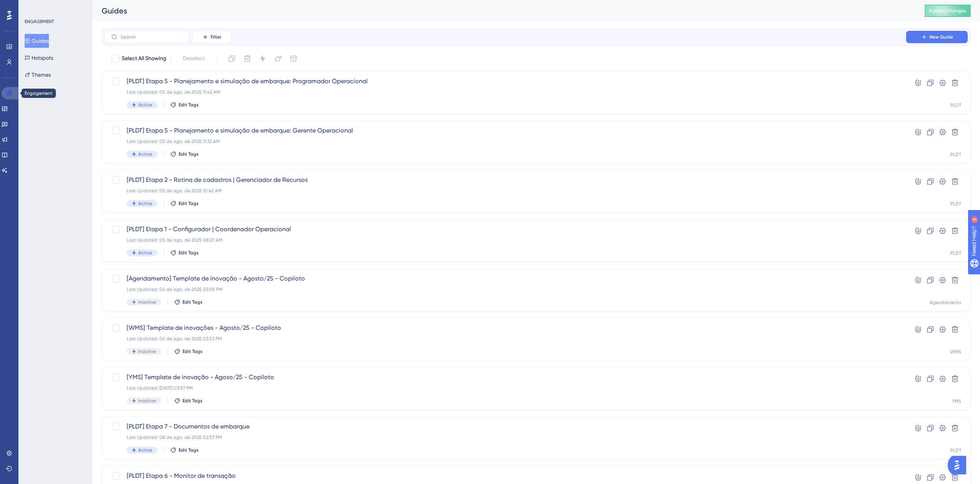  I want to click on img: launcher-image-alternative-text, so click(9, 12).